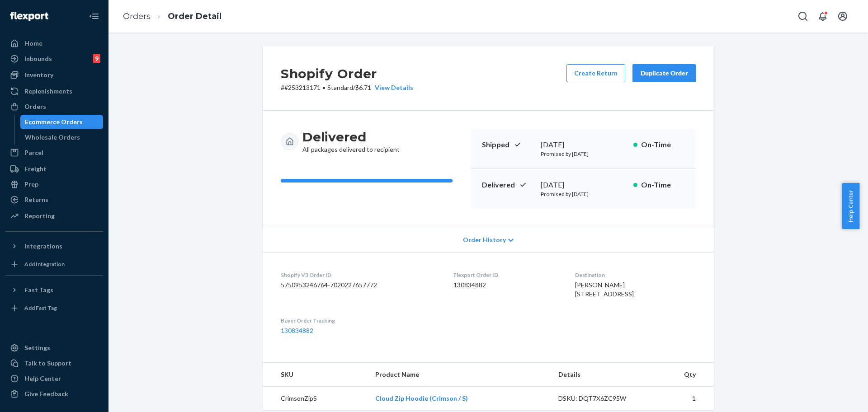 The width and height of the screenshot is (868, 412). Describe the element at coordinates (54, 246) in the screenshot. I see `button: Integrations` at that location.